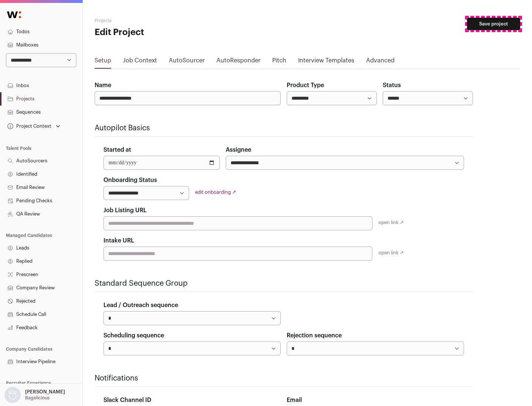 The height and width of the screenshot is (406, 532). I want to click on h2: Standard Sequence Group, so click(284, 283).